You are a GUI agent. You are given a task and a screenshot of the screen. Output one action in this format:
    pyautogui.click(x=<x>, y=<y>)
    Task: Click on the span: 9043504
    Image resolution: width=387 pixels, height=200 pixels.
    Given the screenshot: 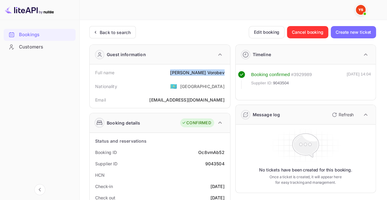 What is the action you would take?
    pyautogui.click(x=281, y=83)
    